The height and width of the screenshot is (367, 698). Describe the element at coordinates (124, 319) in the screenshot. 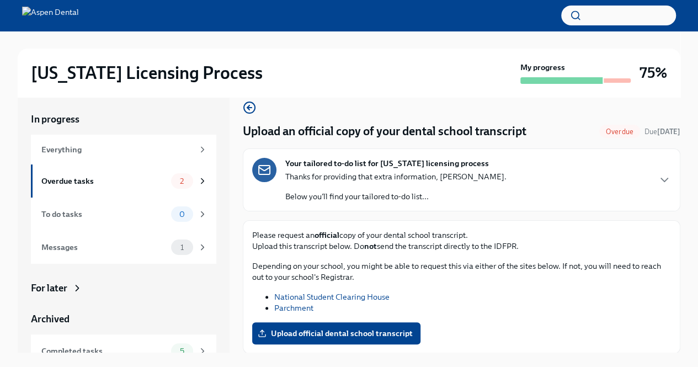

I see `a: Archived` at that location.